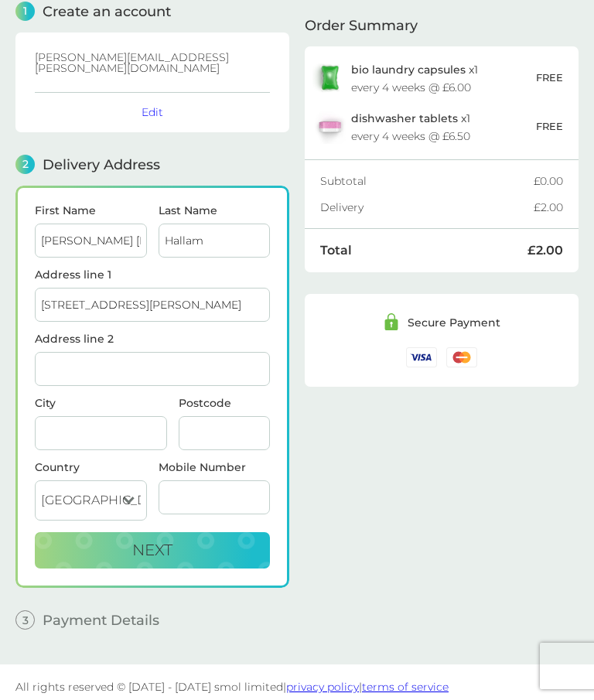 Image resolution: width=594 pixels, height=700 pixels. Describe the element at coordinates (214, 210) in the screenshot. I see `label: Last Name` at that location.